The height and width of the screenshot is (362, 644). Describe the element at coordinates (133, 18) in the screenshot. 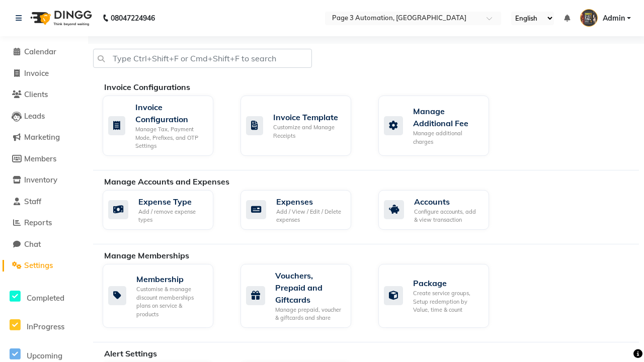

I see `b: 08047224946` at that location.